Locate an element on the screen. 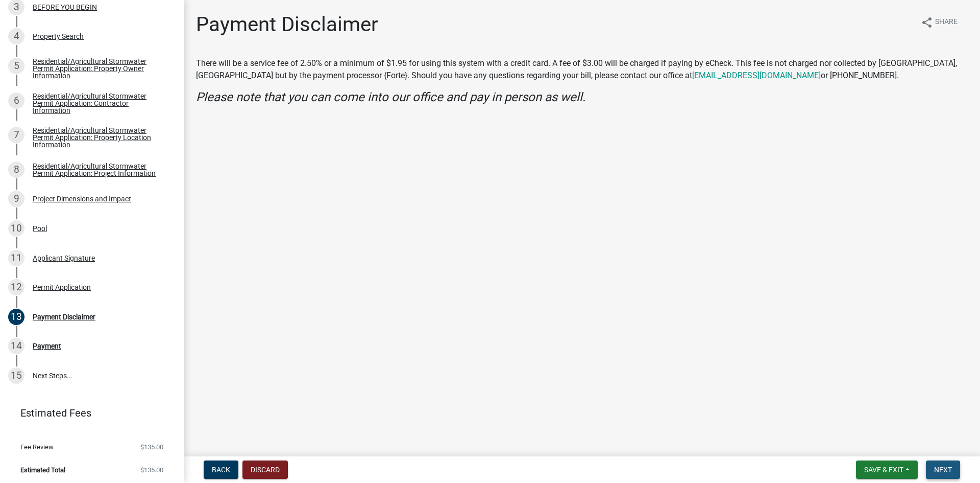 This screenshot has width=980, height=483. div: 5 is located at coordinates (16, 65).